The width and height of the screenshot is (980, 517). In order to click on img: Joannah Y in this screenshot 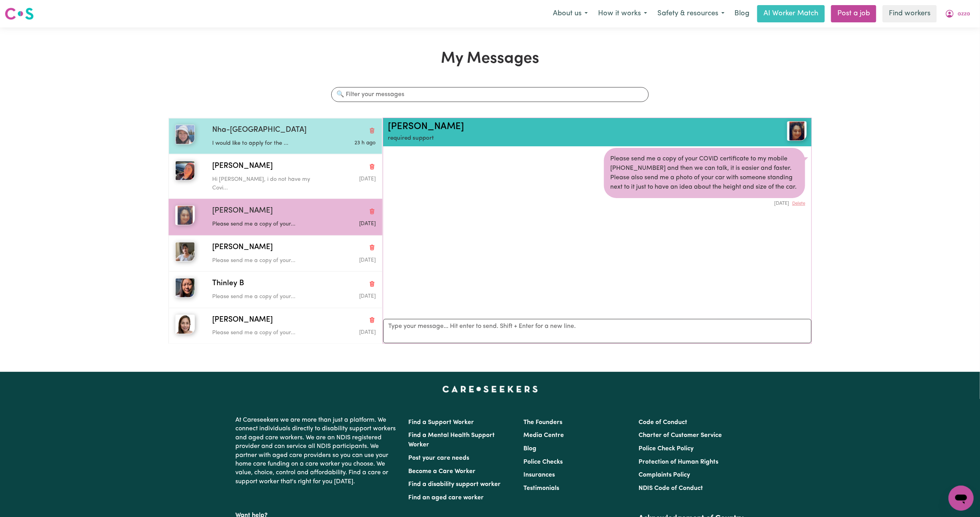, I will do `click(185, 216)`.